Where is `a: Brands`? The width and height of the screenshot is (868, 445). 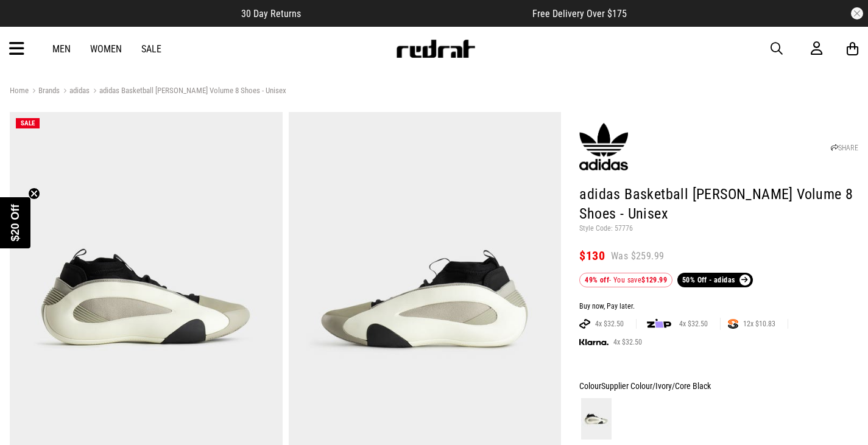 a: Brands is located at coordinates (44, 91).